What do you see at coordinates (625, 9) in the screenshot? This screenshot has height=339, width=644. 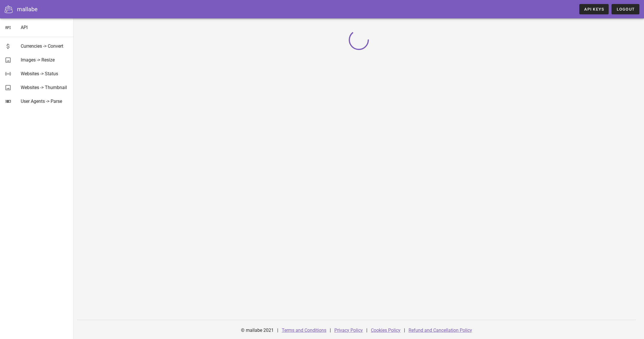 I see `button: Logout` at bounding box center [625, 9].